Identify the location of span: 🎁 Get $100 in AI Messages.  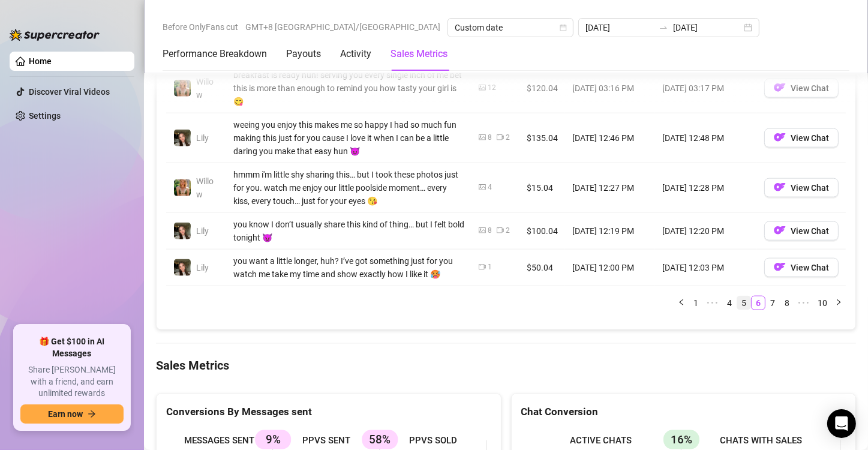
(72, 348).